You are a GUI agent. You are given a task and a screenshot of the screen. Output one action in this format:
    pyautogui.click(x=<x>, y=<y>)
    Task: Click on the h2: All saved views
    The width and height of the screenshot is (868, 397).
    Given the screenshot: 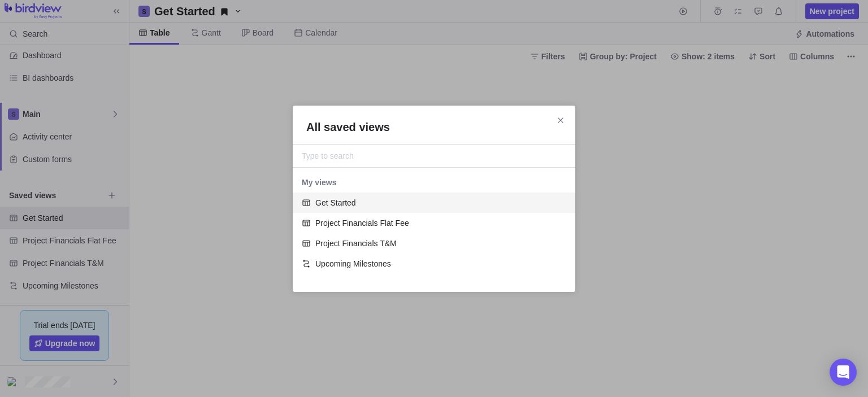 What is the action you would take?
    pyautogui.click(x=434, y=127)
    